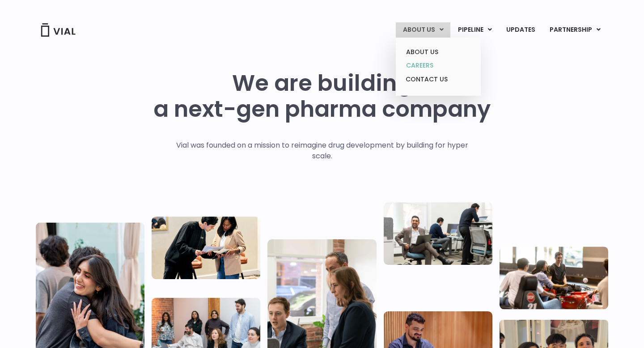 The image size is (644, 348). What do you see at coordinates (322, 151) in the screenshot?
I see `p: Vial was founded on a mission to reimagine drug development by building for hyper scale.` at bounding box center [322, 151].